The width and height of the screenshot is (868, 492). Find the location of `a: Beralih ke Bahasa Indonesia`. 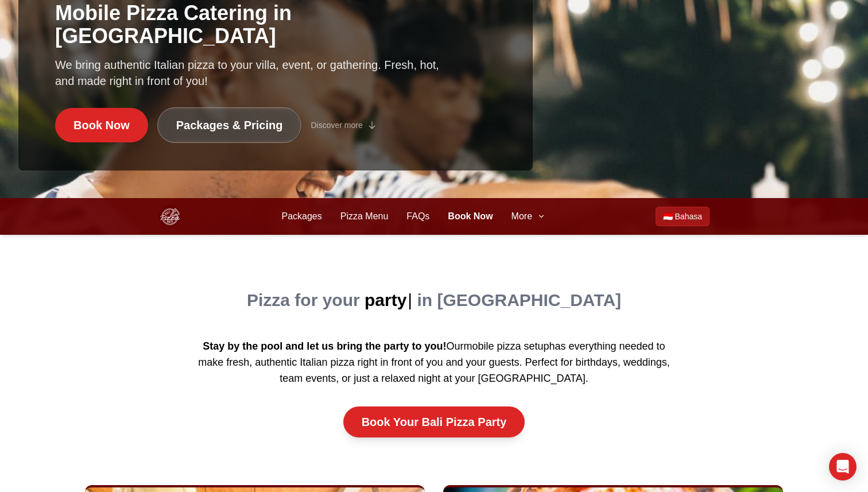

a: Beralih ke Bahasa Indonesia is located at coordinates (683, 216).